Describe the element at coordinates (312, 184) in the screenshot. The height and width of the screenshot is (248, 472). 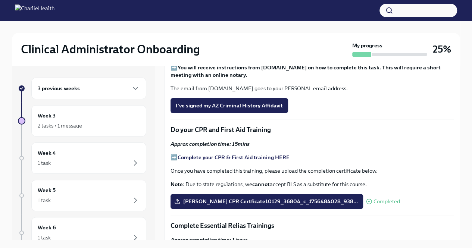
I see `p: : Due to state regulations, we accept BLS as a substitute for this course.` at that location.